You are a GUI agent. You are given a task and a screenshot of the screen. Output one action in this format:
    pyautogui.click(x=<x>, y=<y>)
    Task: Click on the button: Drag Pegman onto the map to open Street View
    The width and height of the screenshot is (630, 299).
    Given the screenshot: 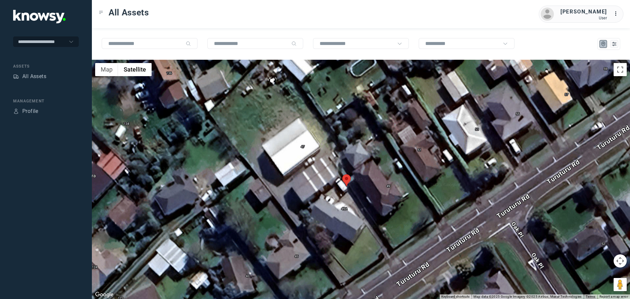 What is the action you would take?
    pyautogui.click(x=620, y=284)
    